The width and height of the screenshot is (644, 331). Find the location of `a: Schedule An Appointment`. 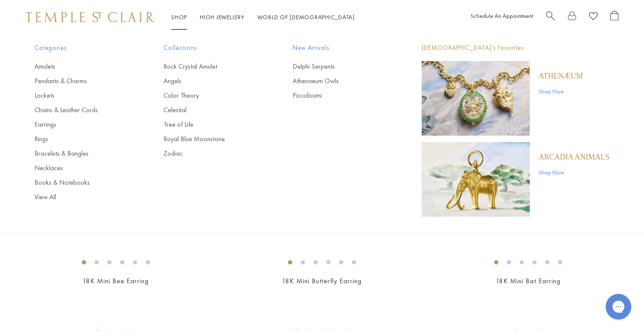

a: Schedule An Appointment is located at coordinates (502, 16).